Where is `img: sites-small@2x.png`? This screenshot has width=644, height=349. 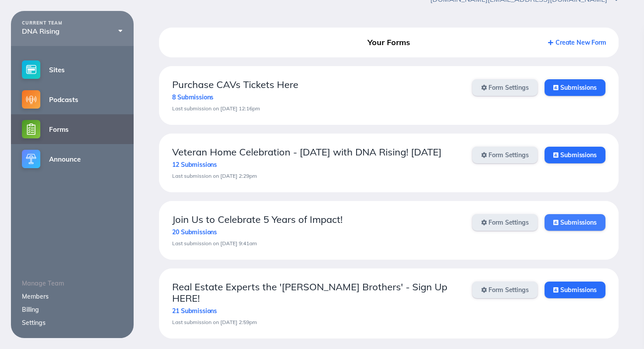
img: sites-small@2x.png is located at coordinates (31, 70).